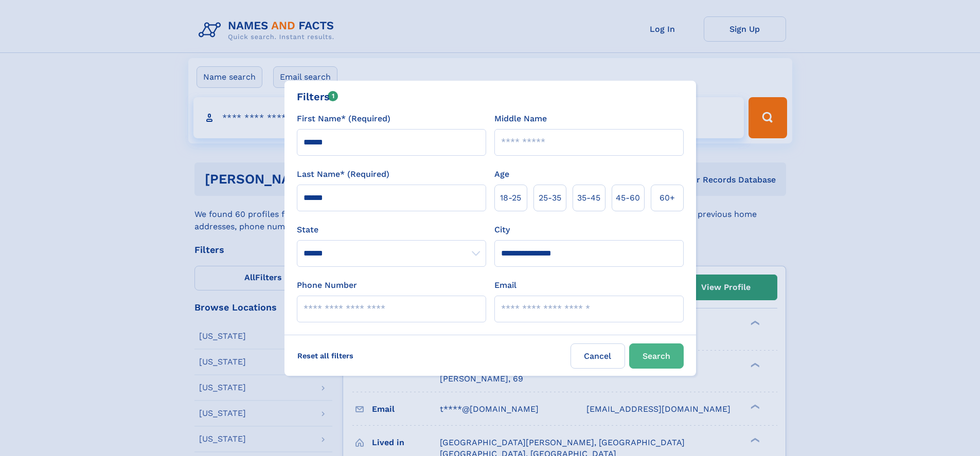 This screenshot has width=980, height=456. What do you see at coordinates (505, 285) in the screenshot?
I see `label: Email` at bounding box center [505, 285].